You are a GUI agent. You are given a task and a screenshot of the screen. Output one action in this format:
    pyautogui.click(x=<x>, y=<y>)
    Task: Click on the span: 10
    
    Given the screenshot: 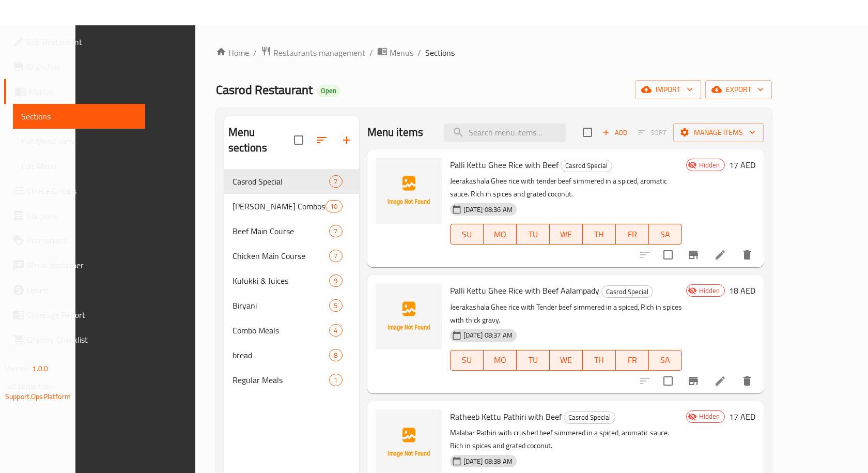 What is the action you would take?
    pyautogui.click(x=333, y=206)
    